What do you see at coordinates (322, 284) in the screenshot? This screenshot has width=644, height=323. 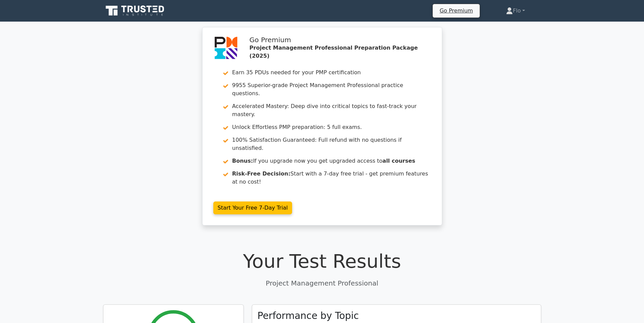 I see `p: Project Management Professional` at bounding box center [322, 284].